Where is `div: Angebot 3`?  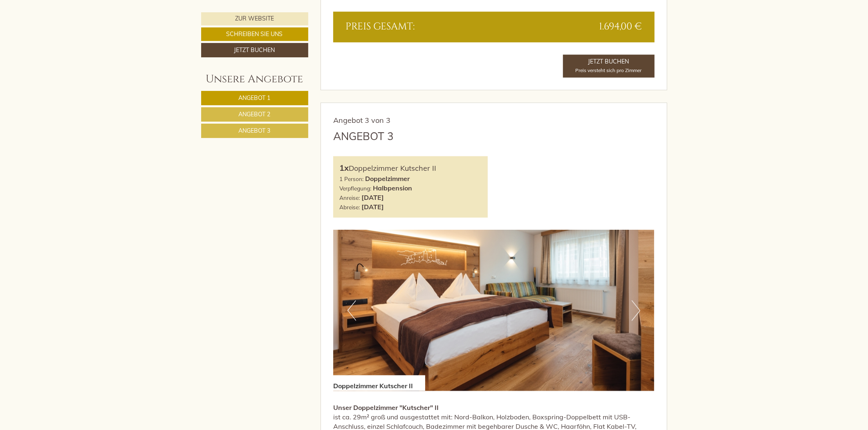 div: Angebot 3 is located at coordinates (364, 136).